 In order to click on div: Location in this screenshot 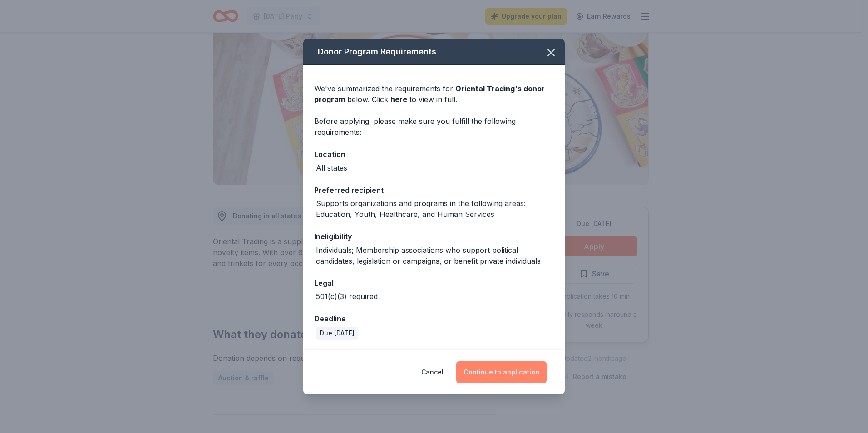, I will do `click(434, 155)`.